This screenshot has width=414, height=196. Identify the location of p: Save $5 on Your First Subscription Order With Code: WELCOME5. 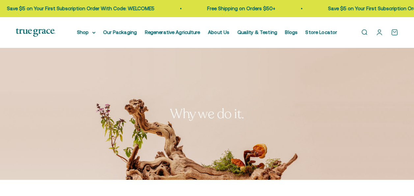
(79, 9).